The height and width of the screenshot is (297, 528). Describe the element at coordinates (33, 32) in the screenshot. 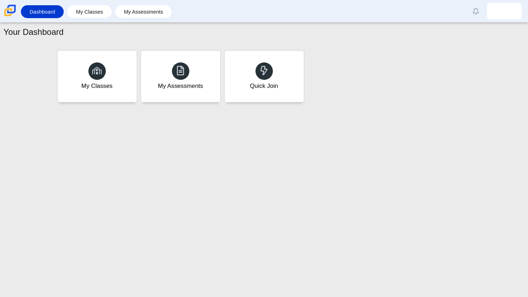

I see `h1: Your Dashboard` at that location.